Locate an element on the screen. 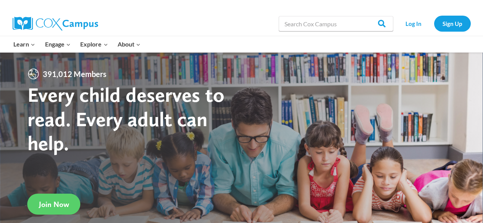  span: Learn is located at coordinates (24, 44).